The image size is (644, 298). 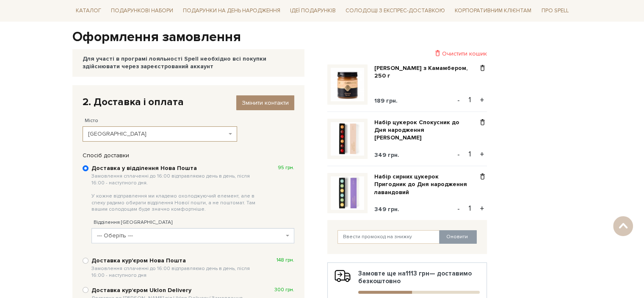 What do you see at coordinates (285, 290) in the screenshot?
I see `span: 300 грн.` at bounding box center [285, 290].